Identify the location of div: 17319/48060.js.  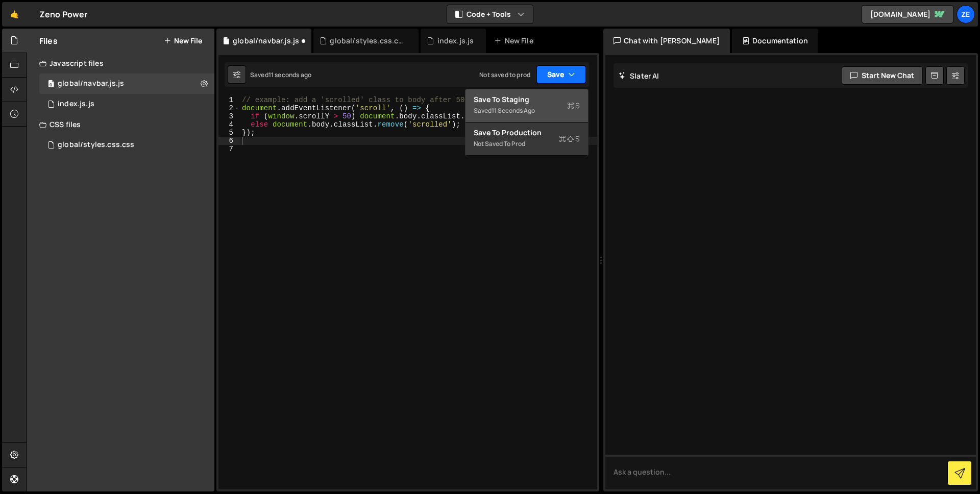
(127, 84).